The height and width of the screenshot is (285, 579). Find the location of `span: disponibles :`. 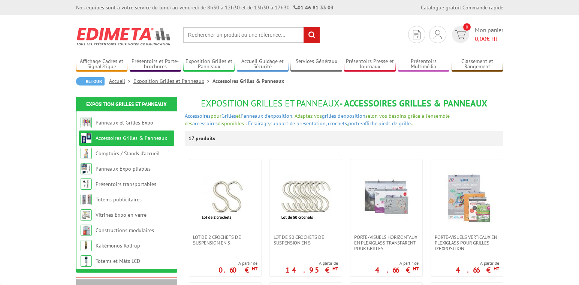

span: disponibles : is located at coordinates (232, 123).